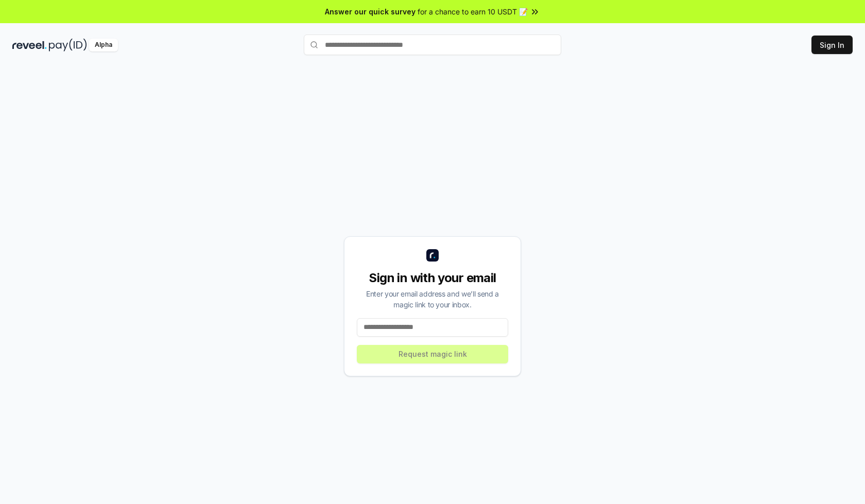 The image size is (865, 504). I want to click on img: pay_id, so click(68, 45).